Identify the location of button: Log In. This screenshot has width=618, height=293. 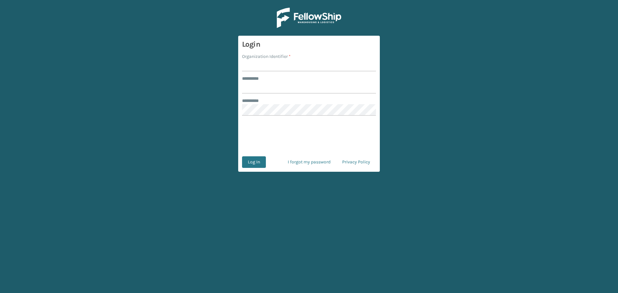
(254, 162).